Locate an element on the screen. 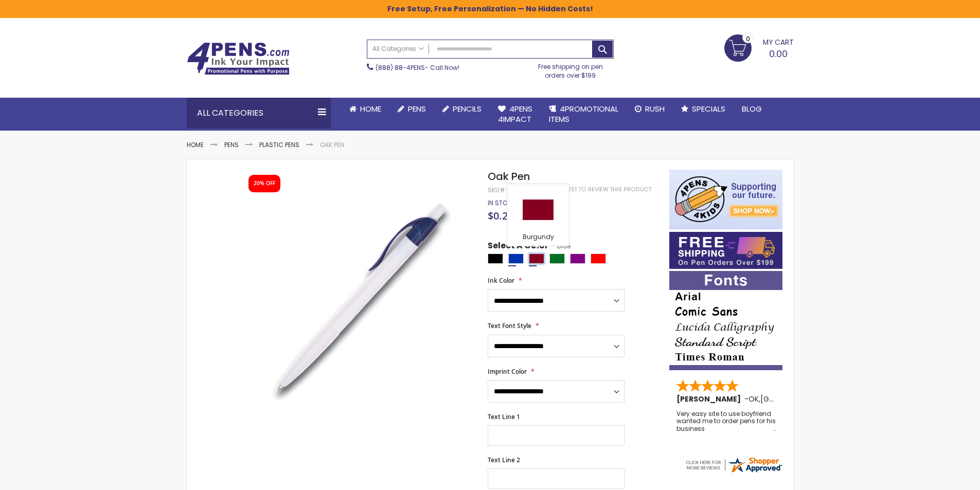 This screenshot has height=490, width=980. span: Ink Color is located at coordinates (501, 280).